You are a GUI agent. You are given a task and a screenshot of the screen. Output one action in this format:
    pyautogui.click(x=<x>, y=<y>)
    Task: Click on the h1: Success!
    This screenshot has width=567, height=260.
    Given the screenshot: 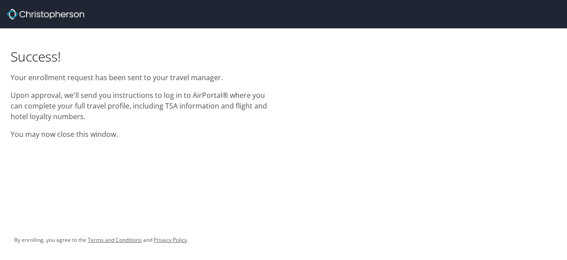 What is the action you would take?
    pyautogui.click(x=142, y=56)
    